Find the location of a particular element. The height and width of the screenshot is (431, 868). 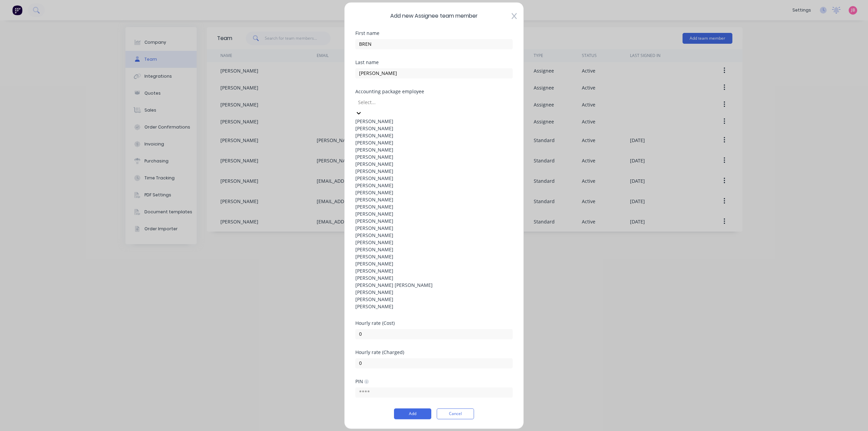

div: Hourly rate (Charged) is located at coordinates (434, 353).